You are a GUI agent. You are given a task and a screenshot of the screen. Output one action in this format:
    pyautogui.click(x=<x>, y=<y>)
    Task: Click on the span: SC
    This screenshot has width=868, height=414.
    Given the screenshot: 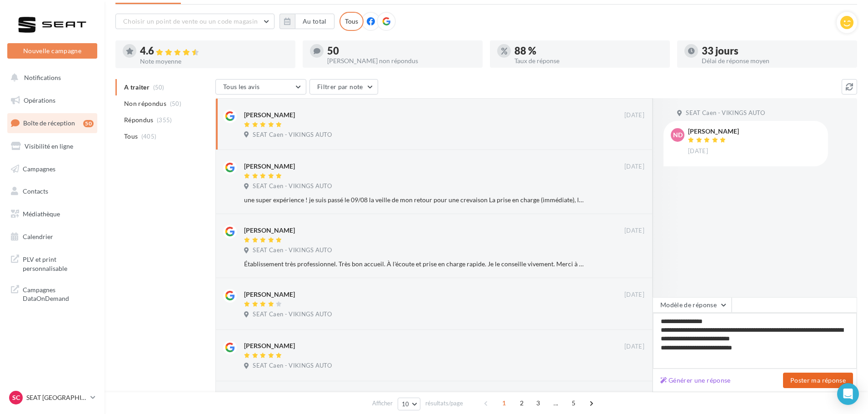 What is the action you would take?
    pyautogui.click(x=16, y=398)
    